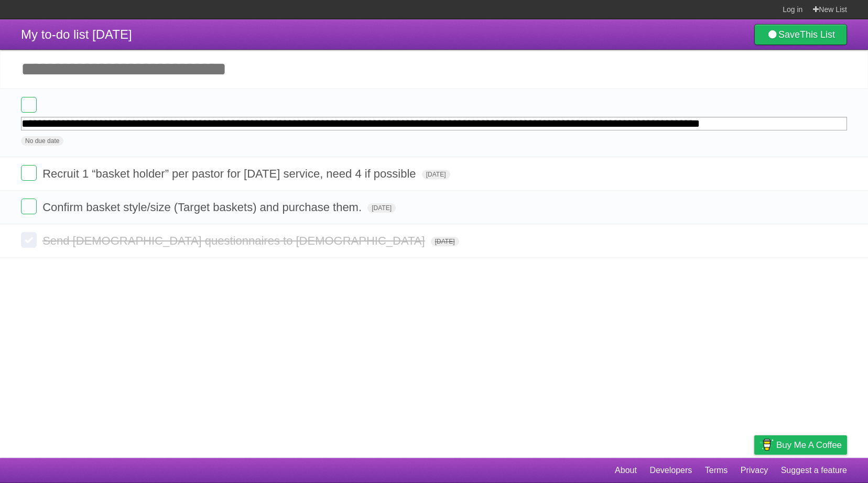  Describe the element at coordinates (204, 207) in the screenshot. I see `span: Confirm basket style/size (Target baskets) and purchase them.` at that location.